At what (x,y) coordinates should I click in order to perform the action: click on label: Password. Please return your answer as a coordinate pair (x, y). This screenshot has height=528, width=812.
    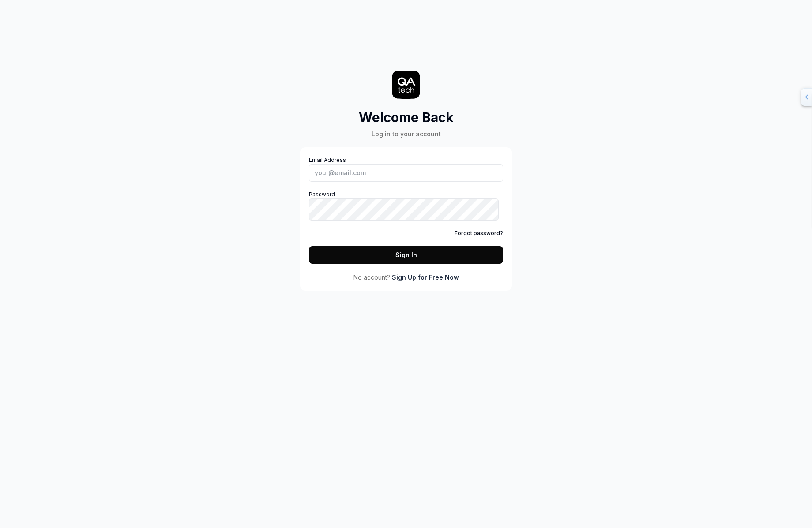
    Looking at the image, I should click on (406, 206).